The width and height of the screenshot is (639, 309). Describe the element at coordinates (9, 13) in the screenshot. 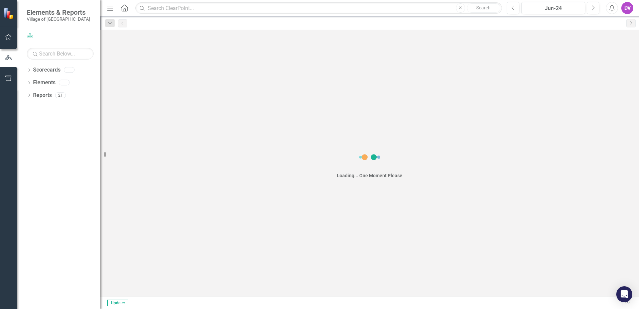

I see `img: ClearPoint Strategy` at that location.